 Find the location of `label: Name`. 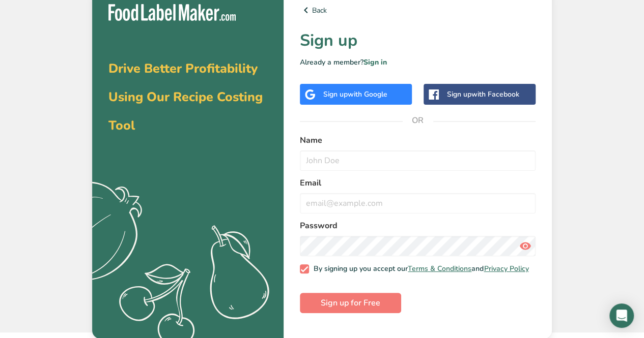

label: Name is located at coordinates (418, 140).